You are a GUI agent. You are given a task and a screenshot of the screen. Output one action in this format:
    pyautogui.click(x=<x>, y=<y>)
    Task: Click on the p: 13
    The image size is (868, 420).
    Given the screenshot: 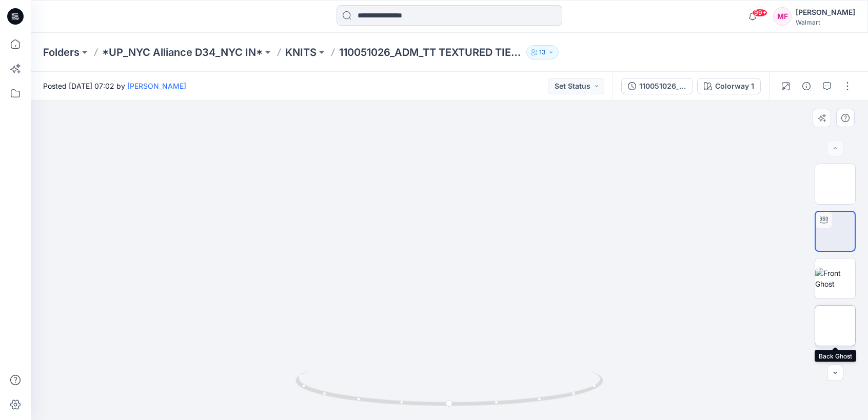 What is the action you would take?
    pyautogui.click(x=542, y=52)
    